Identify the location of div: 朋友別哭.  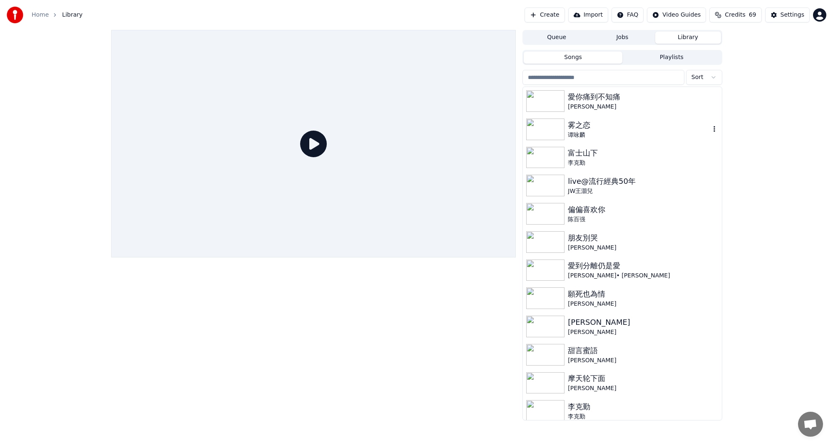
(642, 238).